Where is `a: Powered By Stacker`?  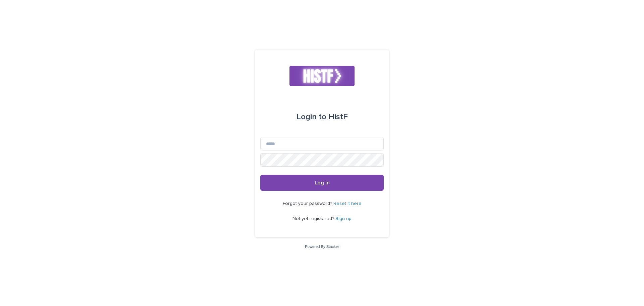 a: Powered By Stacker is located at coordinates (322, 246).